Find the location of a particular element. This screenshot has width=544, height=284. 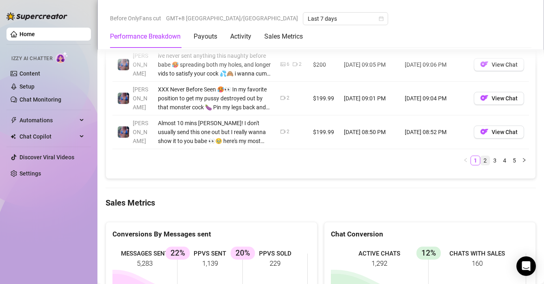

li: 1 is located at coordinates (475, 160).